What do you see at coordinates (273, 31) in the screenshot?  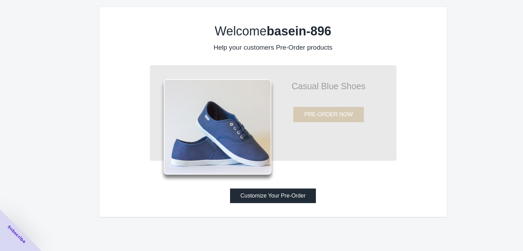 I see `label: Welcome` at bounding box center [273, 31].